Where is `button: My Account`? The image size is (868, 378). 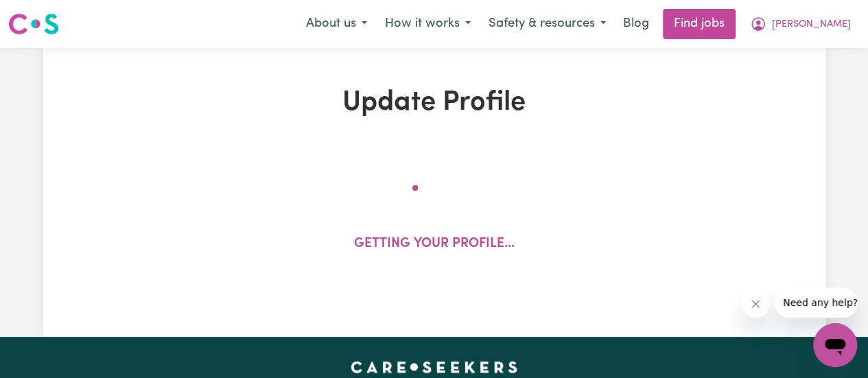
button: My Account is located at coordinates (800, 24).